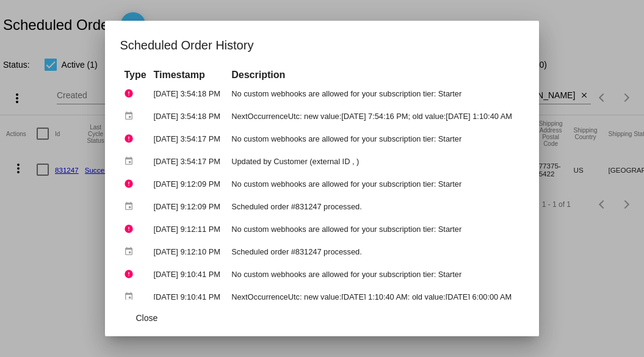 This screenshot has height=357, width=644. What do you see at coordinates (146, 318) in the screenshot?
I see `button: Close dialog` at bounding box center [146, 318].